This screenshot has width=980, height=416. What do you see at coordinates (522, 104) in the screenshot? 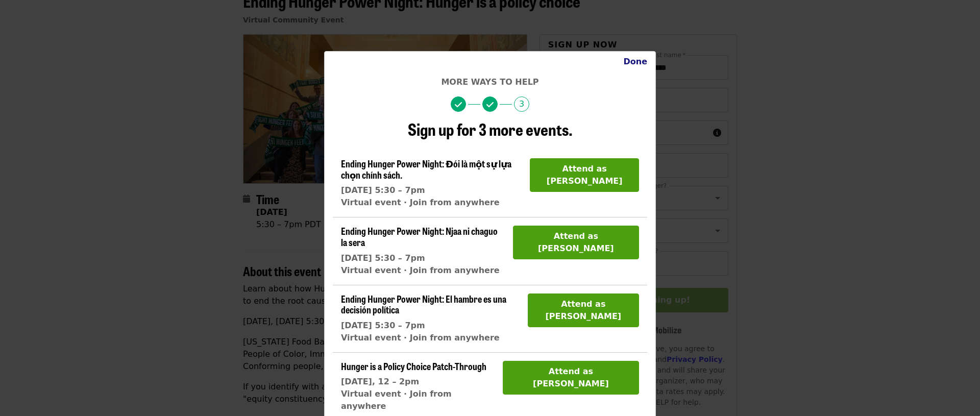
I see `span: 3` at bounding box center [522, 104].